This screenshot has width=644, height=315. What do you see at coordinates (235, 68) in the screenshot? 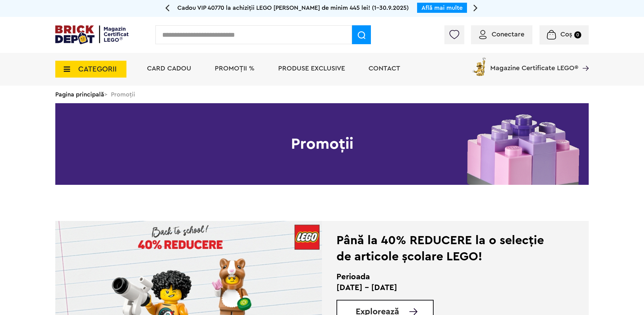
I see `span: PROMOȚII %` at bounding box center [235, 68].